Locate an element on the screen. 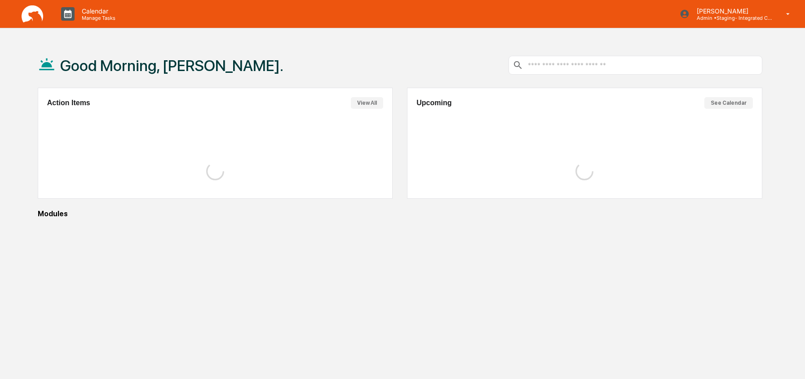 This screenshot has height=379, width=805. a: See Calendar is located at coordinates (728, 103).